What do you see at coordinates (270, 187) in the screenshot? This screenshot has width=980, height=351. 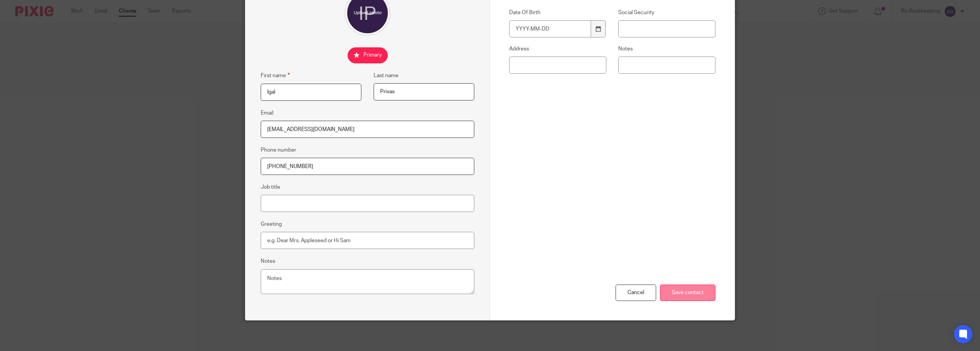 I see `label: Job title` at bounding box center [270, 187].